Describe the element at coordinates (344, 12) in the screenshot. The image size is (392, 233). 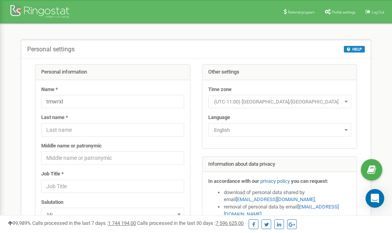
I see `span: Profile settings` at that location.